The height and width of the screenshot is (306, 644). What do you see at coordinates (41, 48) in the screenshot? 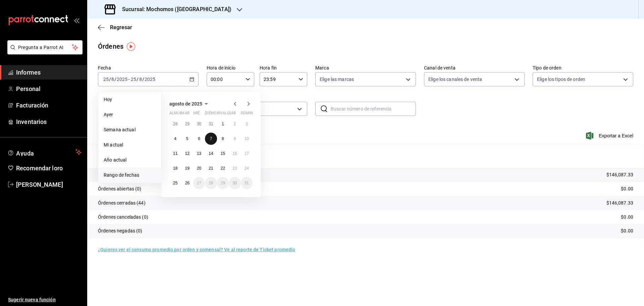
I see `font: Pregunta a Parrot AI` at bounding box center [41, 48].